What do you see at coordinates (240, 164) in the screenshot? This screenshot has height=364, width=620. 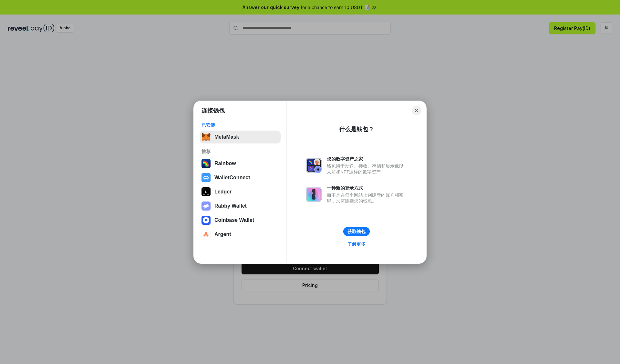 I see `button: Rainbow` at bounding box center [240, 164].